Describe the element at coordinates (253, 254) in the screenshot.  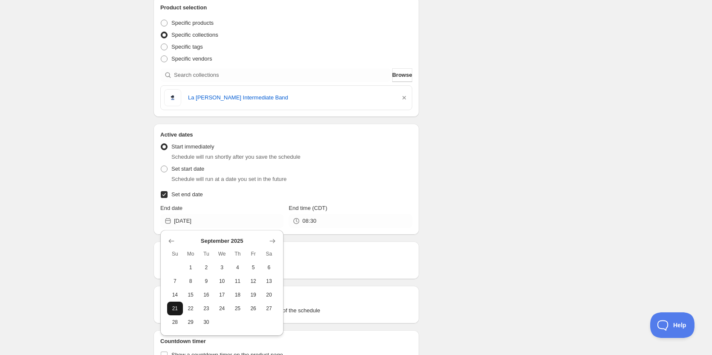
I see `span: Fr` at that location.